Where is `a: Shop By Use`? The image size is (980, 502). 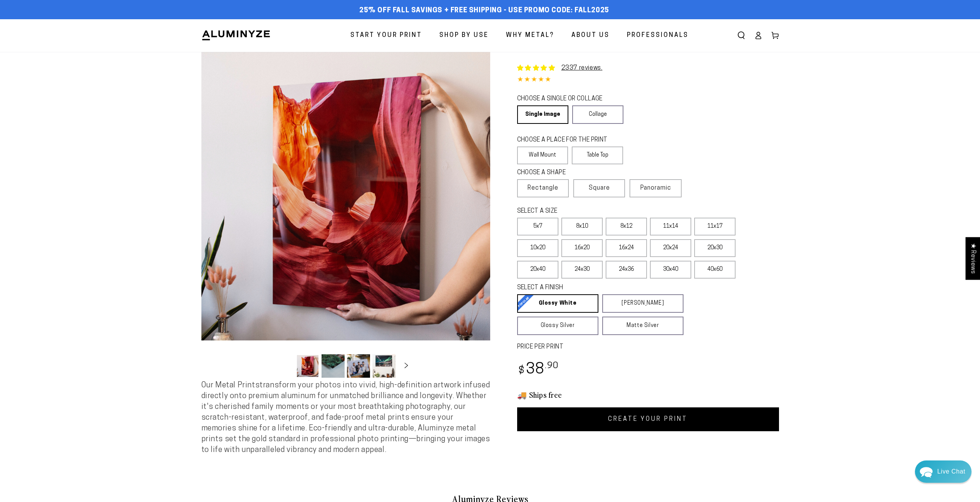
a: Shop By Use is located at coordinates (464, 35).